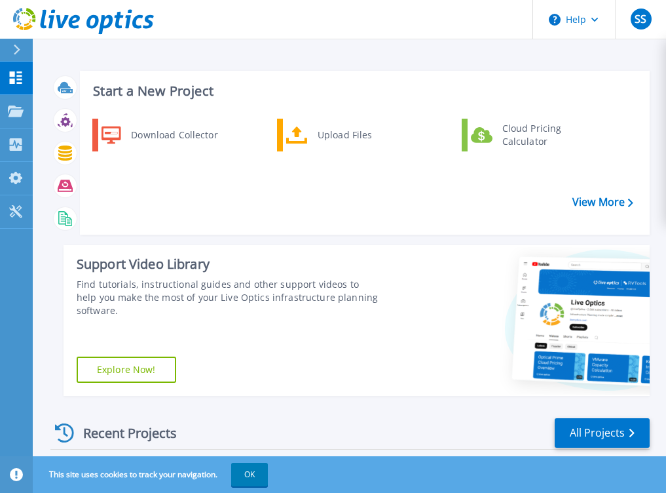  Describe the element at coordinates (227, 297) in the screenshot. I see `div: Find tutorials, instructional guides and other support videos to help you make the most of your L...` at that location.